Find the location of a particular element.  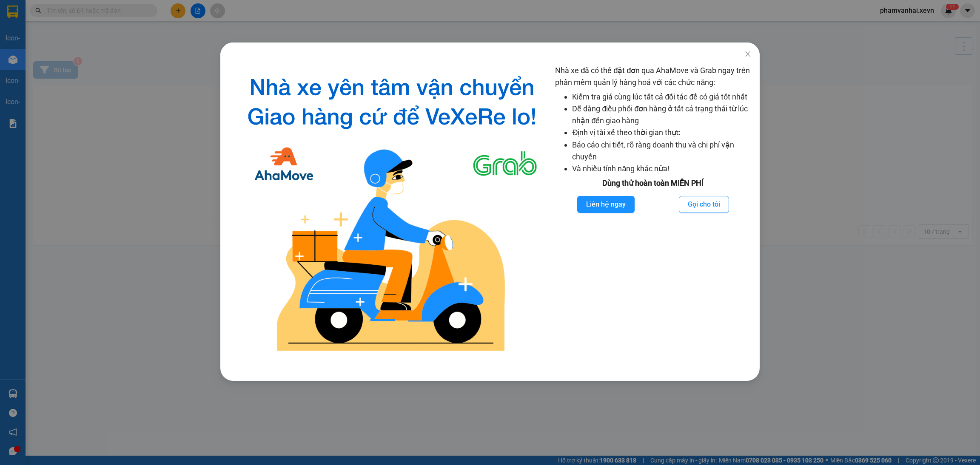

li: Và nhiều tính năng khác nữa! is located at coordinates (661, 169).